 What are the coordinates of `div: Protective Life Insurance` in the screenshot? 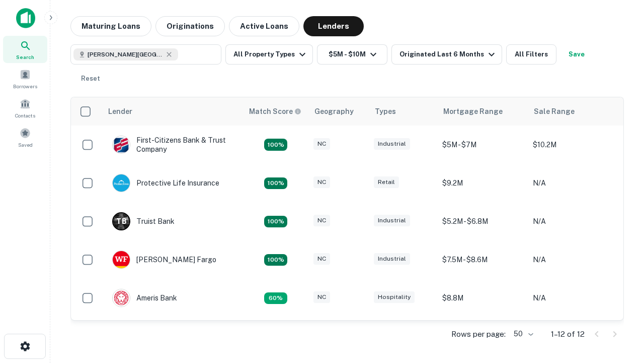 It's located at (166, 183).